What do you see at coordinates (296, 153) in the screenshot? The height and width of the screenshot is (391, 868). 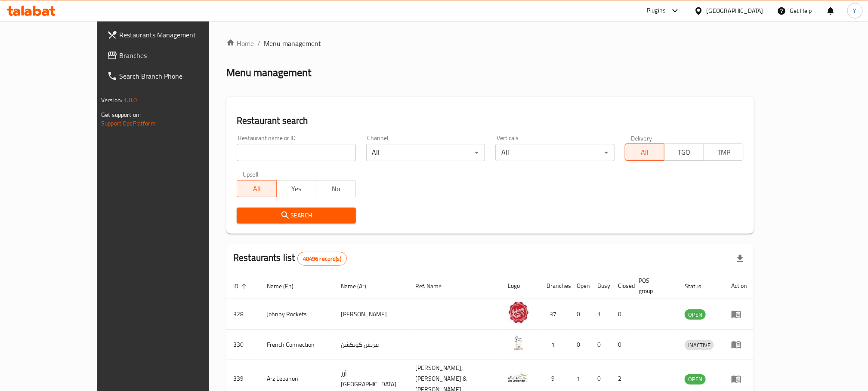 I see `input: Search for restaurant name or ID..` at bounding box center [296, 153].